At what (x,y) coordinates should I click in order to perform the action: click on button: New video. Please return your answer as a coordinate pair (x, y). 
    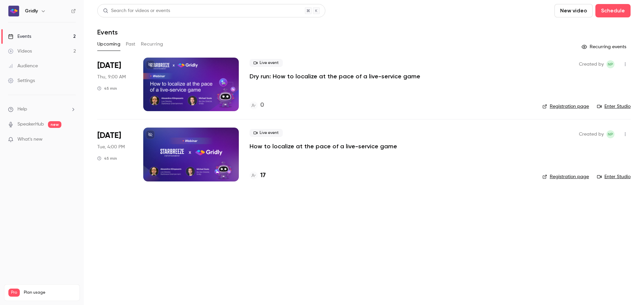
    Looking at the image, I should click on (574, 11).